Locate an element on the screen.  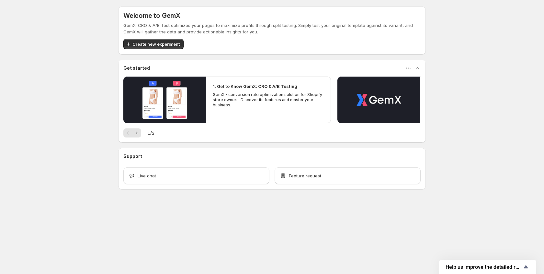
button: Create new experiment is located at coordinates (153, 44).